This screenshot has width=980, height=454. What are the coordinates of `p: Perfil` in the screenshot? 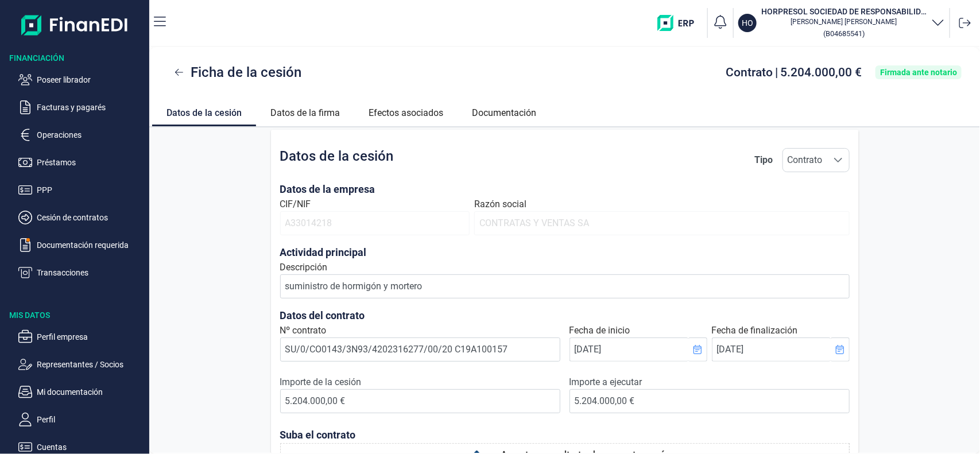 It's located at (90, 420).